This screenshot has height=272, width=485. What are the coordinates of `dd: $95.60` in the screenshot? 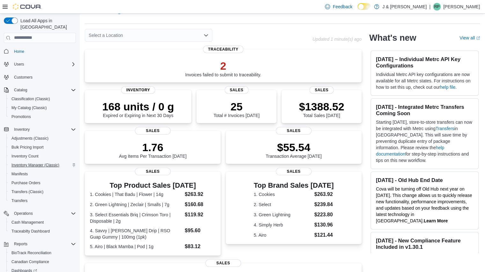 It's located at (200, 231).